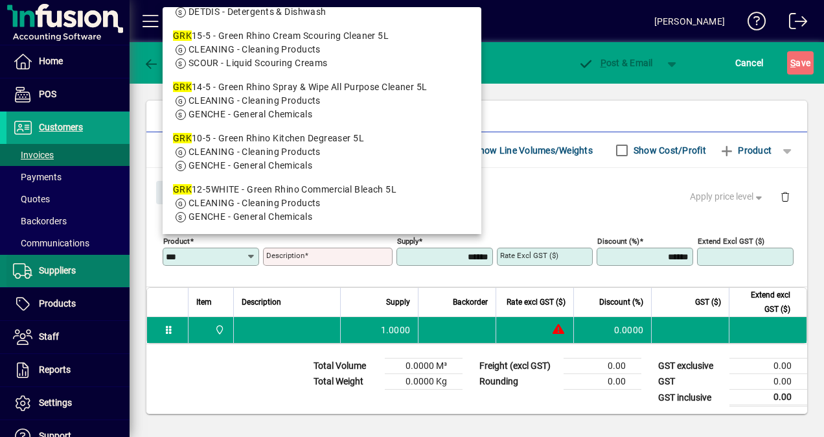 This screenshot has width=824, height=437. I want to click on span: DETDIS - Detergents & Dishwash, so click(257, 12).